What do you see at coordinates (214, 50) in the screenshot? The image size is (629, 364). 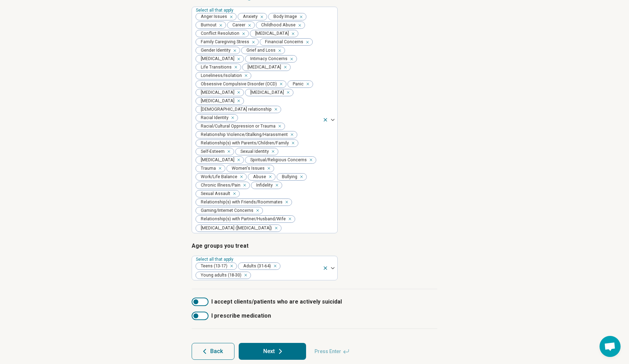 I see `span: Gender Identity` at bounding box center [214, 50].